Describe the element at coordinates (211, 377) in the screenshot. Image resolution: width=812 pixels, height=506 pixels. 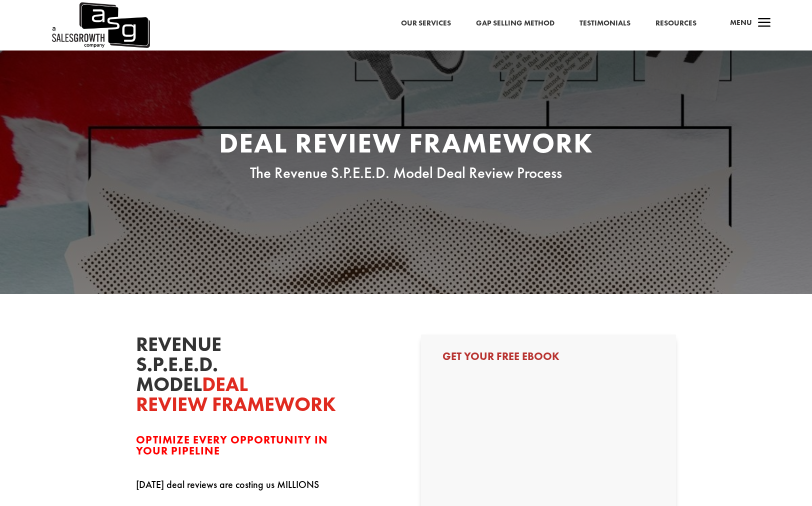
I see `h2: Revenue S.P.E.E.D. Model` at that location.